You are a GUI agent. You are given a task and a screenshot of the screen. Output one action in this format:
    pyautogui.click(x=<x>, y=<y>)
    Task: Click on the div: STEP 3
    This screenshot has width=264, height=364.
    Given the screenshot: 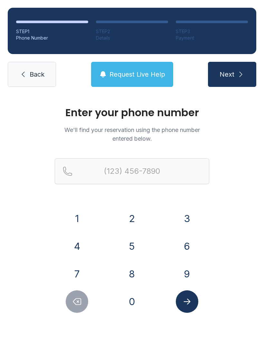 What is the action you would take?
    pyautogui.click(x=212, y=32)
    